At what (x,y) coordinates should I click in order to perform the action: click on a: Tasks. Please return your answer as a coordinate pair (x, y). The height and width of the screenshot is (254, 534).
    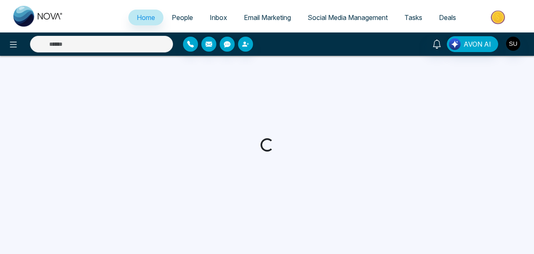
    Looking at the image, I should click on (413, 17).